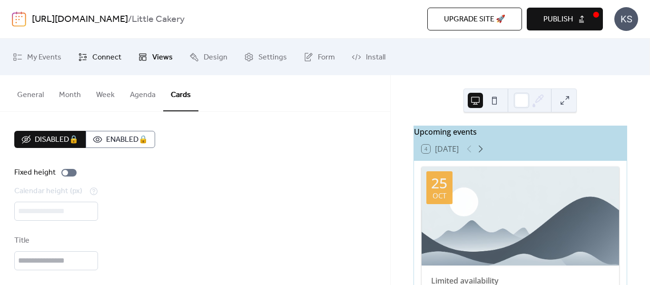 The image size is (650, 285). I want to click on div: Oct, so click(439, 195).